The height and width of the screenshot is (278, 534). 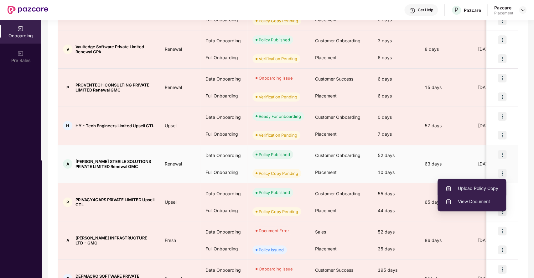 What do you see at coordinates (471, 201) in the screenshot?
I see `span: View Document` at bounding box center [471, 201].